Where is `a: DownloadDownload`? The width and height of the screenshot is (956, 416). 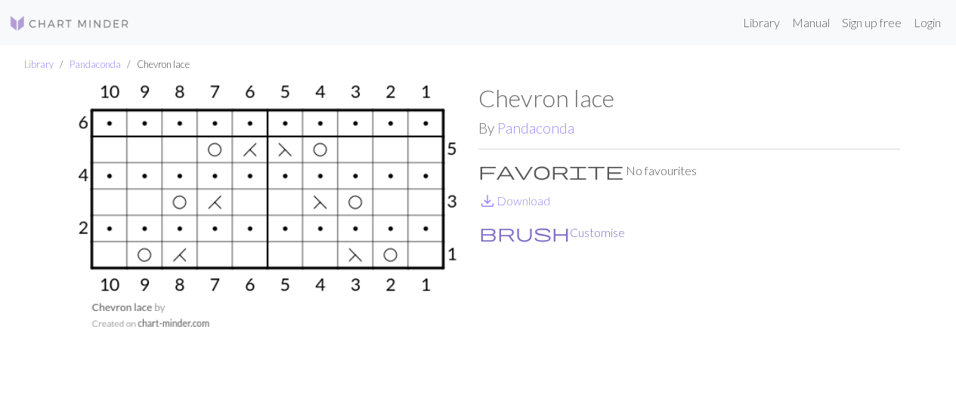 a: DownloadDownload is located at coordinates (514, 200).